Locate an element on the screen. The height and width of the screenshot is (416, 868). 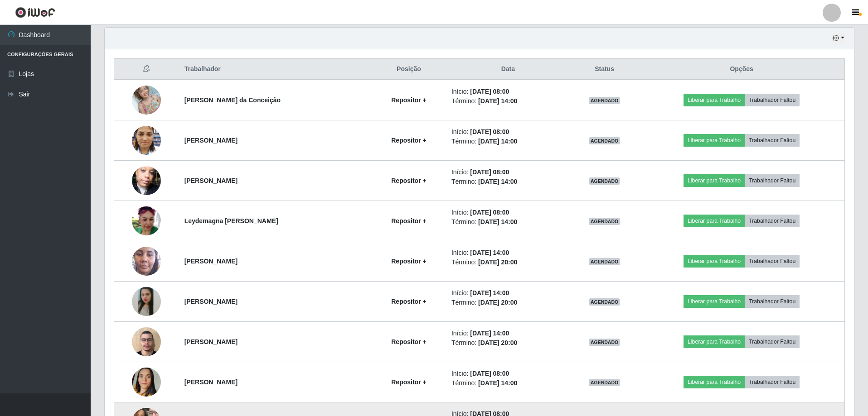
img: 1750177292954.jpeg is located at coordinates (146, 261).